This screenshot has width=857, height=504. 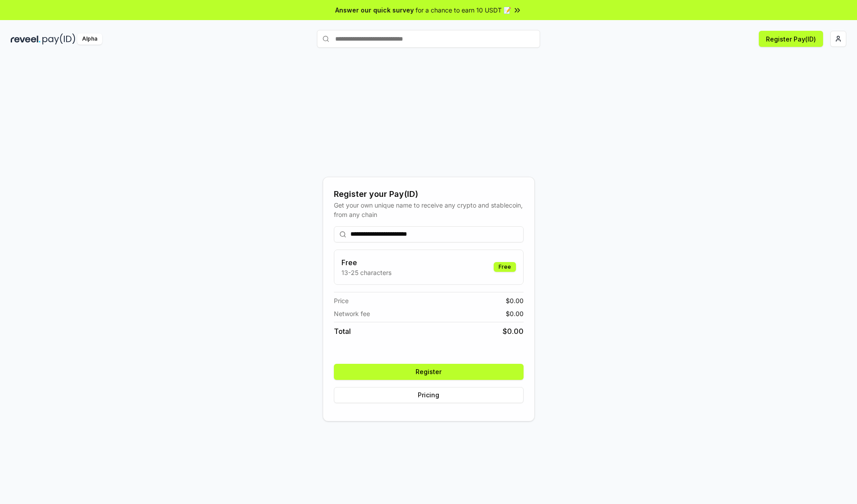 I want to click on div: Get your own unique name to receive any crypto and stablecoin, from any chain, so click(x=428, y=210).